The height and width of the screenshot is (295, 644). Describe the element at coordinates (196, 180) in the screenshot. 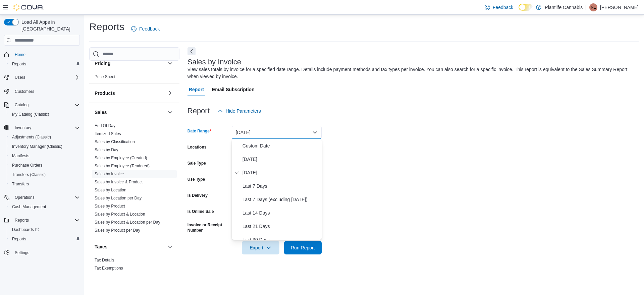

I see `label: Use Type` at that location.